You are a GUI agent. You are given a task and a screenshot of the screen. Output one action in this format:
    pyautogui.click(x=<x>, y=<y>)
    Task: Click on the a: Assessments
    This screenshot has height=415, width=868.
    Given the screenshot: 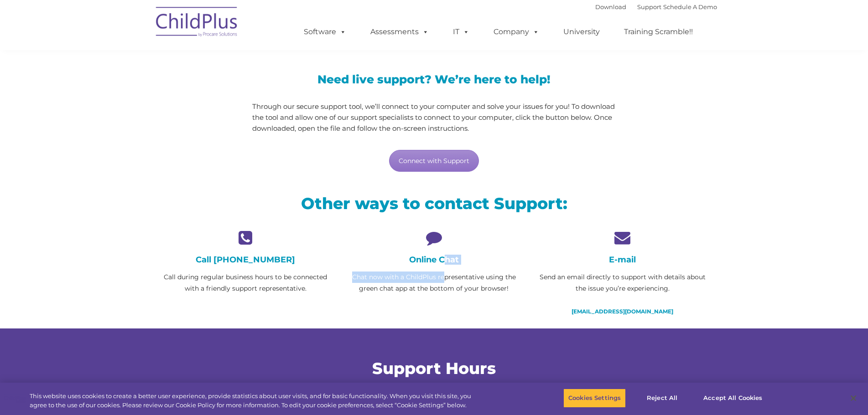 What is the action you would take?
    pyautogui.click(x=400, y=32)
    